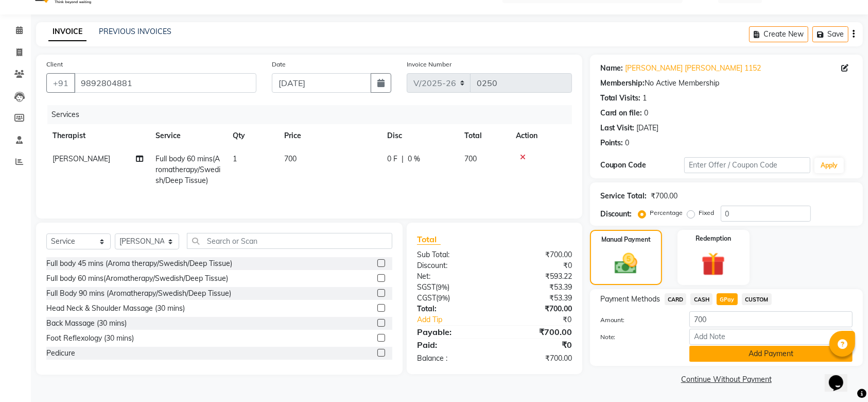 This screenshot has width=868, height=402. I want to click on span: CASH, so click(701, 299).